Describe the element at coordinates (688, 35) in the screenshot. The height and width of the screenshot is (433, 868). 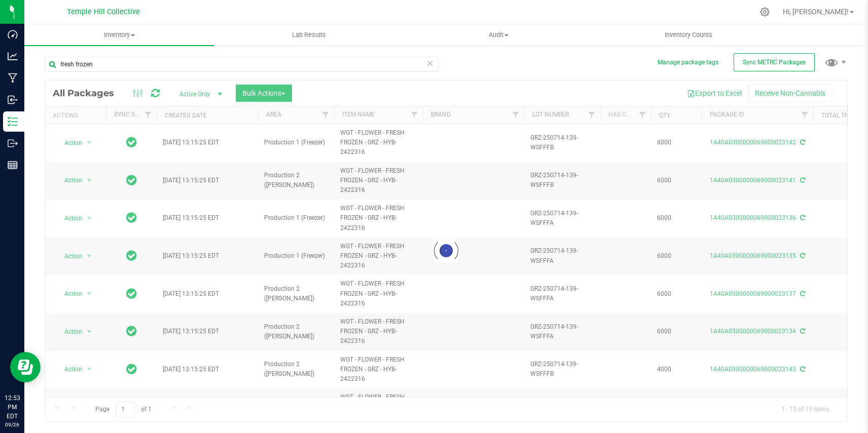
I see `span: Inventory Counts` at that location.